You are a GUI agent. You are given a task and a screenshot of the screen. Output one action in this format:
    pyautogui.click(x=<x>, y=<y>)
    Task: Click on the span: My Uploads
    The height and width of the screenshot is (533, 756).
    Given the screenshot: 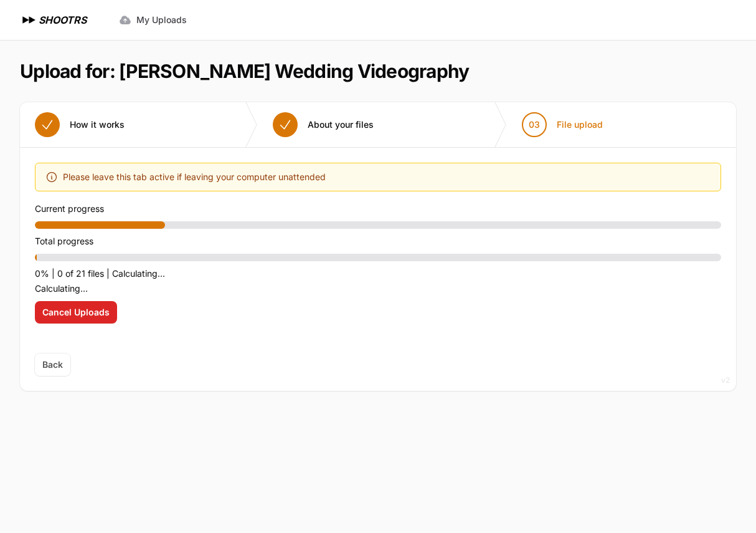 What is the action you would take?
    pyautogui.click(x=161, y=20)
    